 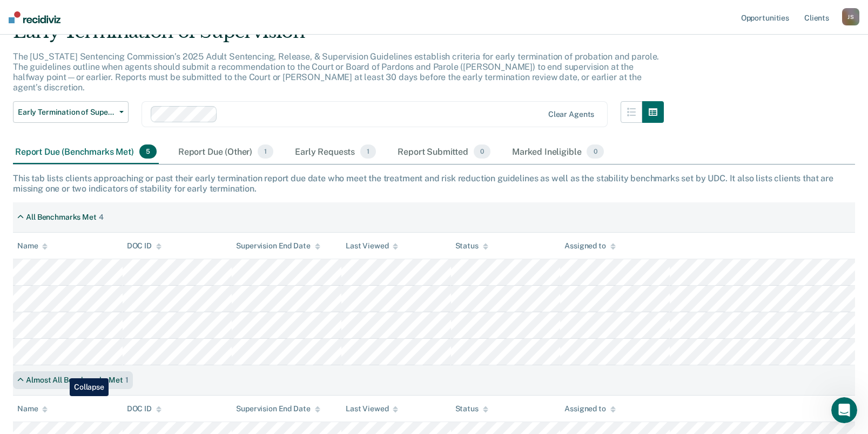 I want to click on span: Early Termination of Supervision, so click(x=67, y=112).